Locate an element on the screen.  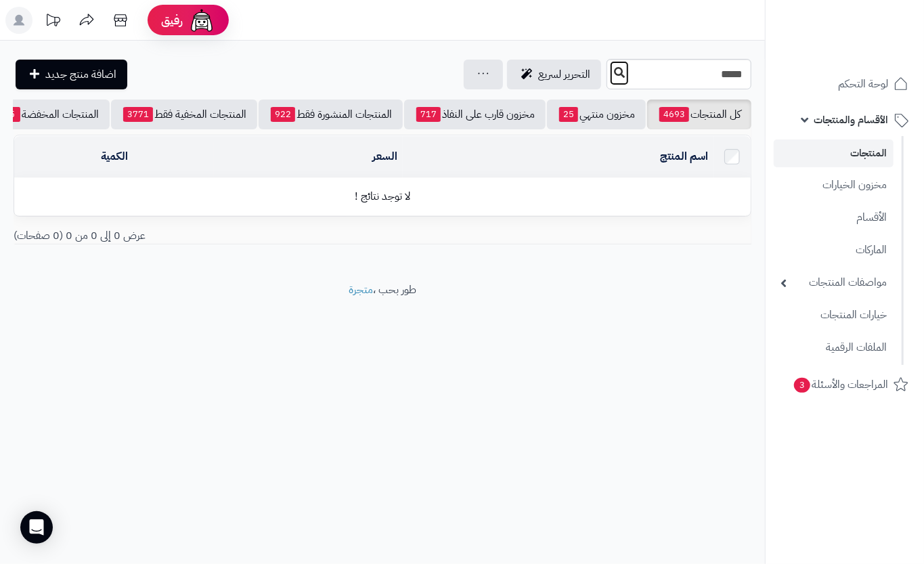
a: لوحة التحكم is located at coordinates (844, 84).